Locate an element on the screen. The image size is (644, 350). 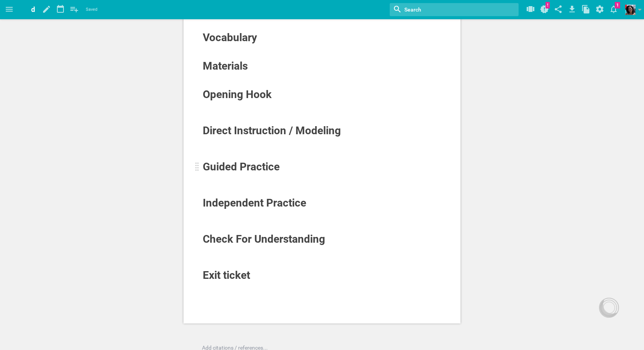
span: Check For Understanding is located at coordinates (264, 239).